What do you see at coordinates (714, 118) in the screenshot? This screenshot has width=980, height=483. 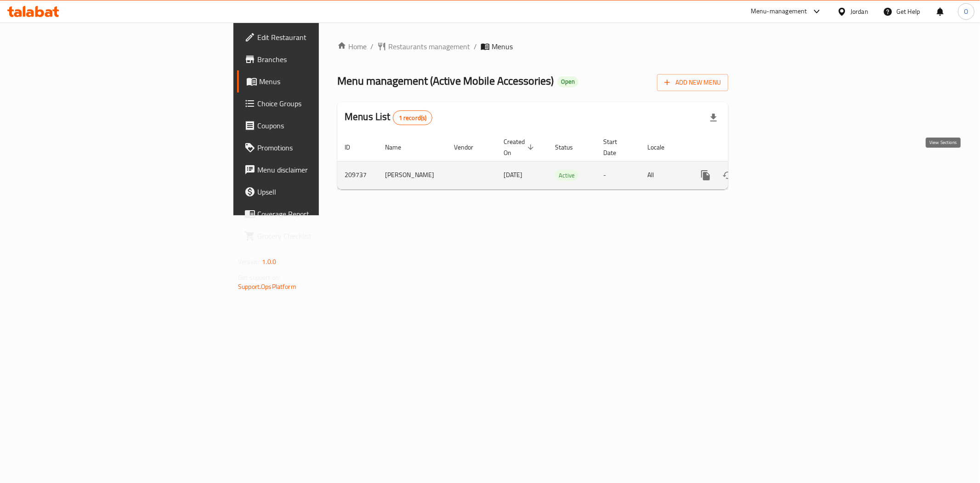 I see `div: Export file` at bounding box center [714, 118].